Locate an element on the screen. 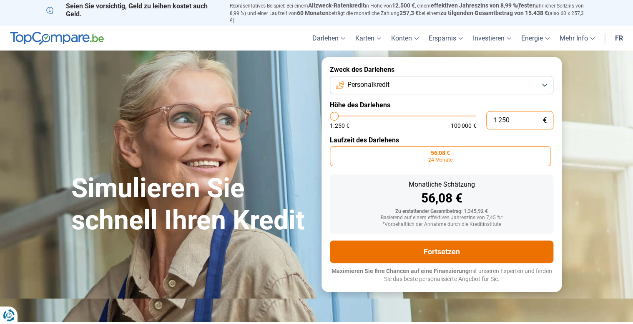 The width and height of the screenshot is (633, 324). label: Zweck des Darlehens is located at coordinates (442, 69).